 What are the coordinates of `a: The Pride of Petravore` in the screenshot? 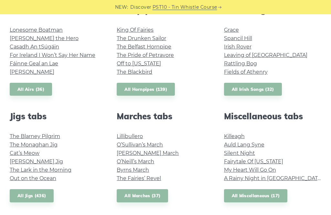 It's located at (145, 55).